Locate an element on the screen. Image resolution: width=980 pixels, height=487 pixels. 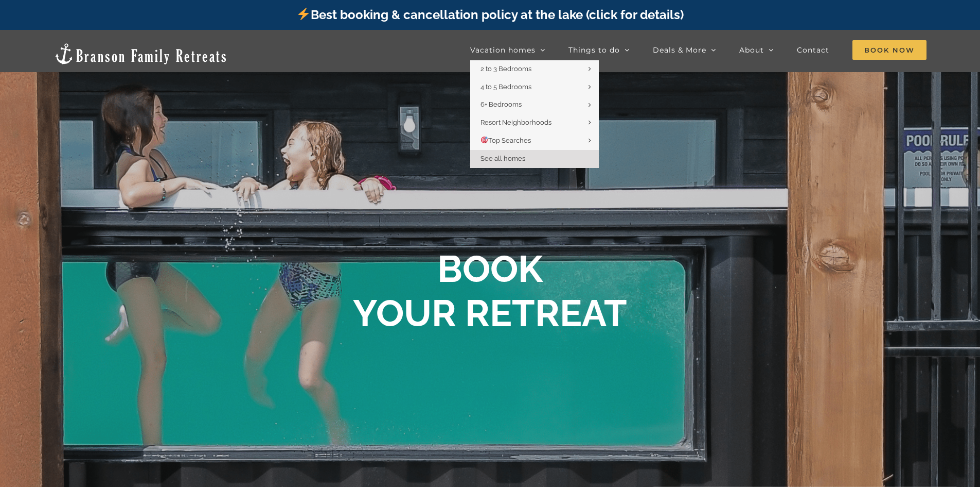
a: Book Now is located at coordinates (890, 50).